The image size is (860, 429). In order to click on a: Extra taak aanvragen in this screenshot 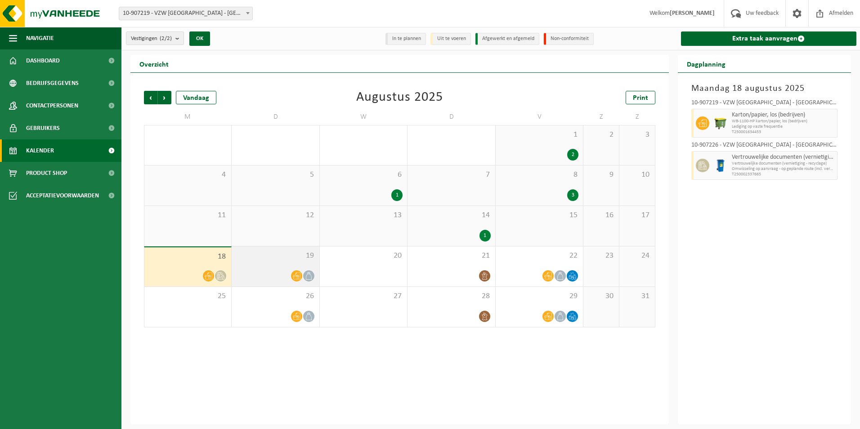, I will do `click(769, 39)`.